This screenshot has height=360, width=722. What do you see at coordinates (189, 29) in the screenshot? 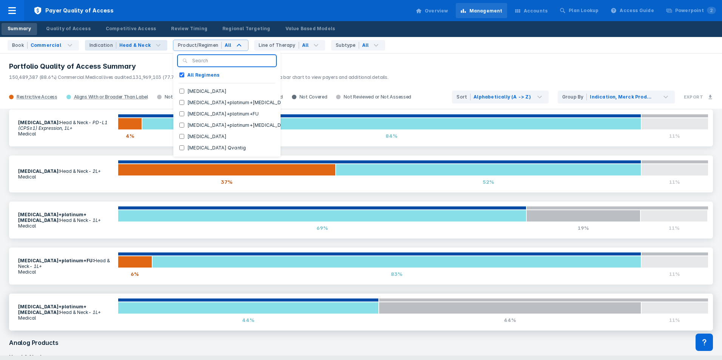
I see `a: Review Timing` at bounding box center [189, 29].